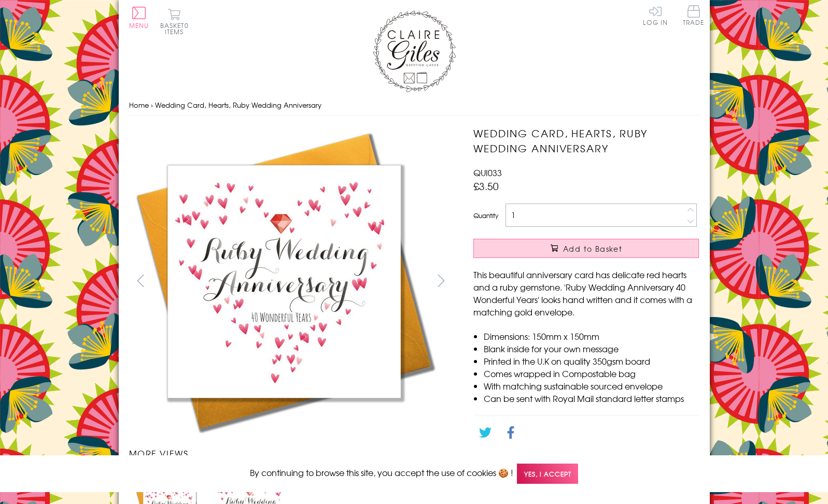 The width and height of the screenshot is (828, 504). I want to click on h3: More views, so click(290, 453).